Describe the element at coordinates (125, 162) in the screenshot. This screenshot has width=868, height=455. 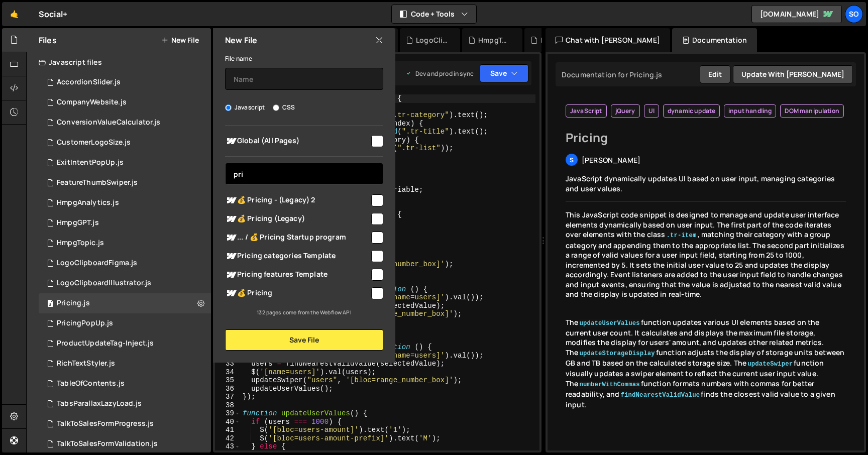
I see `div: 15116/40766.js` at that location.